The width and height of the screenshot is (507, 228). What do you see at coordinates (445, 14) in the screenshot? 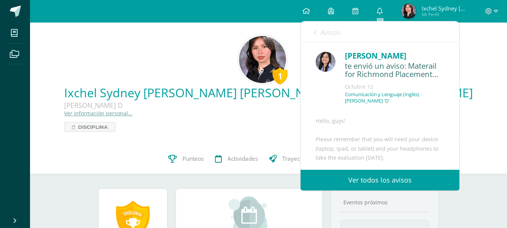
I see `span: Mi Perfil` at bounding box center [445, 14].